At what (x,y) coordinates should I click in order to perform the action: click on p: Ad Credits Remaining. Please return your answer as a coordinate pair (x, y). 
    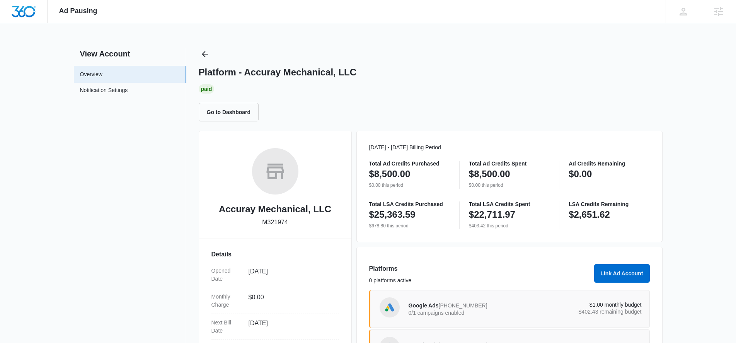
    Looking at the image, I should click on (609, 164).